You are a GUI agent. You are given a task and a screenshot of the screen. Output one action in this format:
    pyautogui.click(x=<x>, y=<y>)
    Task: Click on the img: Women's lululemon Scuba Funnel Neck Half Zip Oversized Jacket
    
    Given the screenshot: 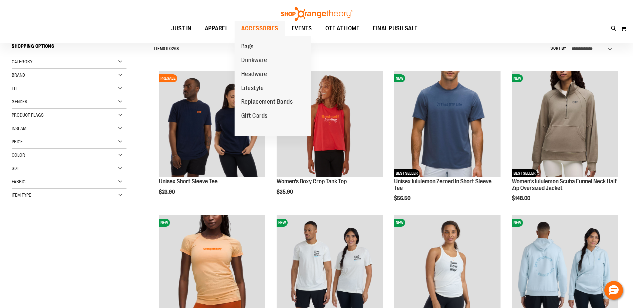 What is the action you would take?
    pyautogui.click(x=565, y=124)
    